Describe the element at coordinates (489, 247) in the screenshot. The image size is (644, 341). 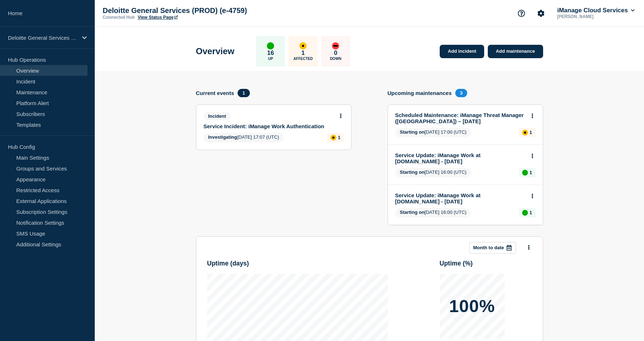
I see `p: Month to date` at that location.